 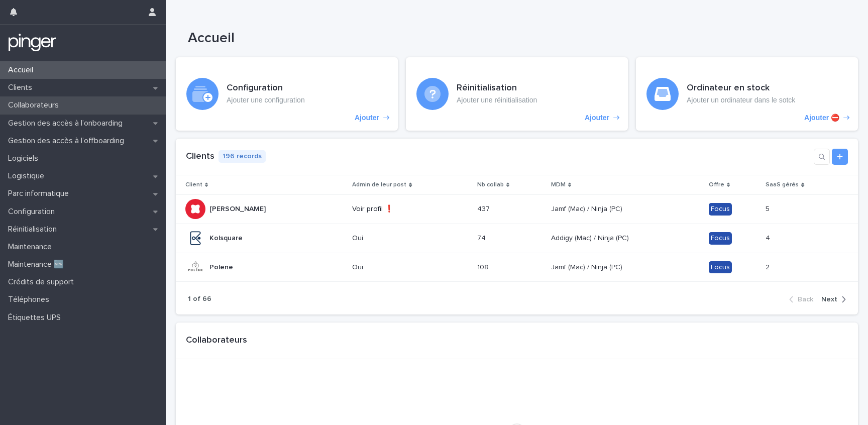 I want to click on p: Addigy (Mac) / Ninja (PC), so click(x=590, y=237).